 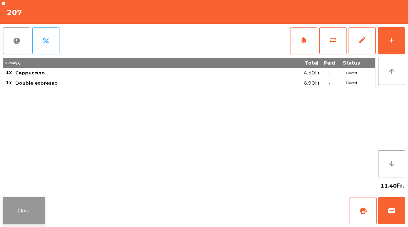 I want to click on button: add, so click(x=391, y=41).